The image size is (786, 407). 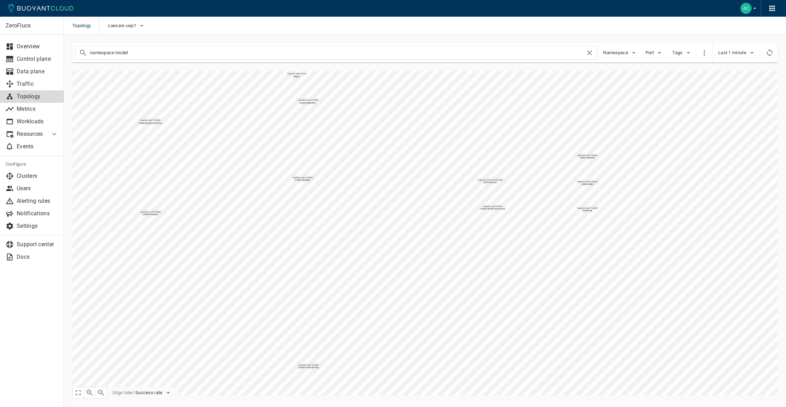 What do you see at coordinates (86, 26) in the screenshot?
I see `span: Topology` at bounding box center [86, 26].